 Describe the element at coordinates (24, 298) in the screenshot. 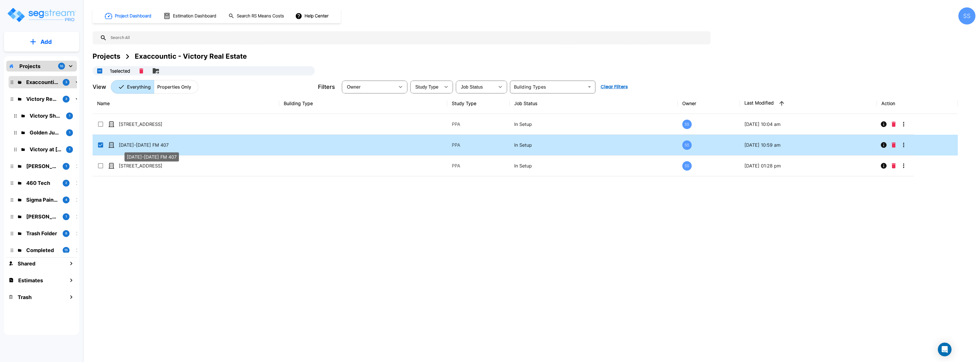

I see `h1: Trash` at that location.